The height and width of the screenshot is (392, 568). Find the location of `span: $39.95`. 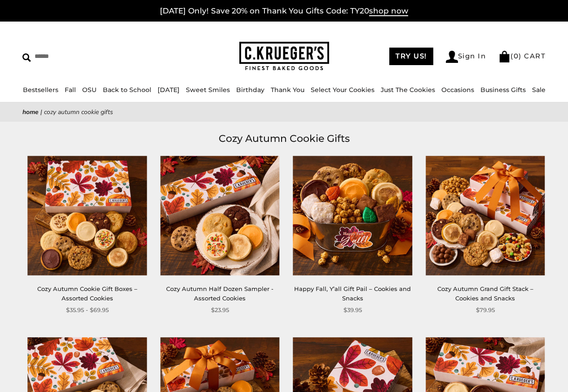

span: $39.95 is located at coordinates (353, 310).